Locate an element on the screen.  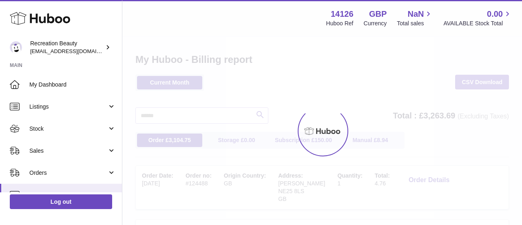
span: AVAILABLE Stock Total is located at coordinates (478, 23).